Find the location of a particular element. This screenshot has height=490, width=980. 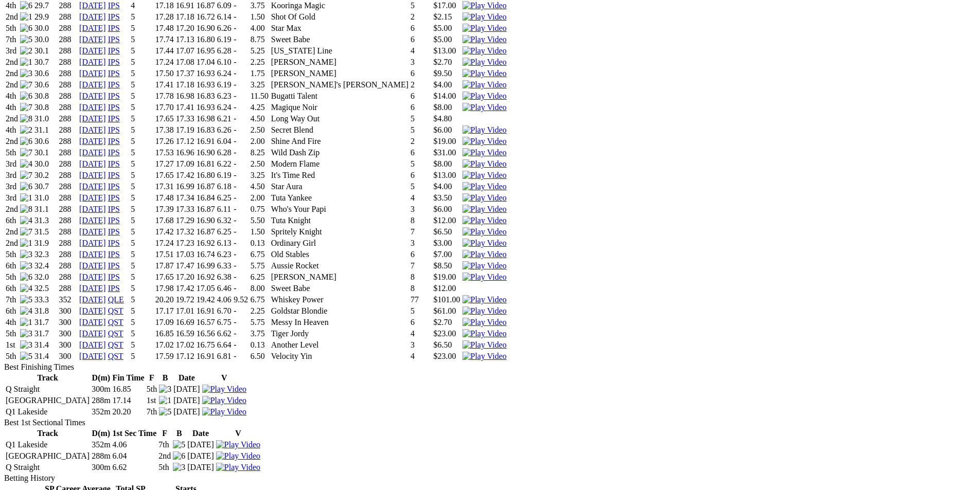

td: 6.10 is located at coordinates (224, 62).